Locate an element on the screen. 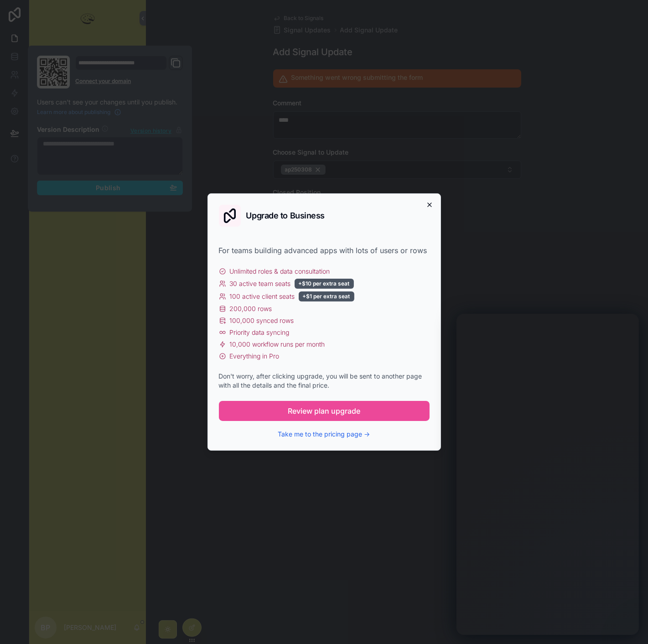 Image resolution: width=648 pixels, height=644 pixels. span: 100 active client seats is located at coordinates (262, 296).